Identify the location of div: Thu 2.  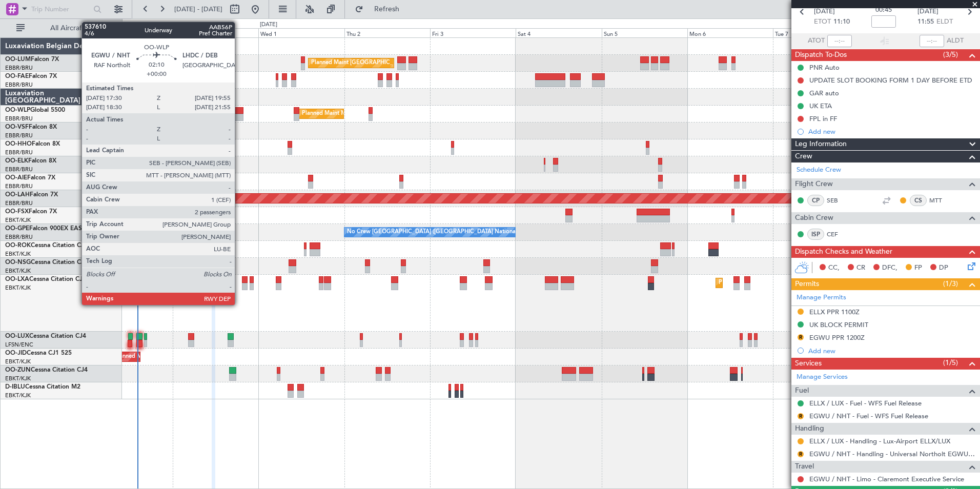
(387, 33).